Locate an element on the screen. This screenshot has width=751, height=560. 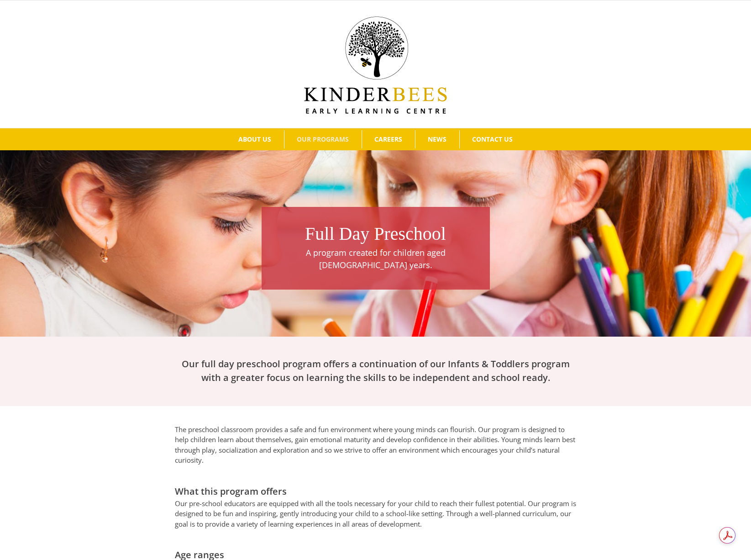
span: NEWS is located at coordinates (437, 139).